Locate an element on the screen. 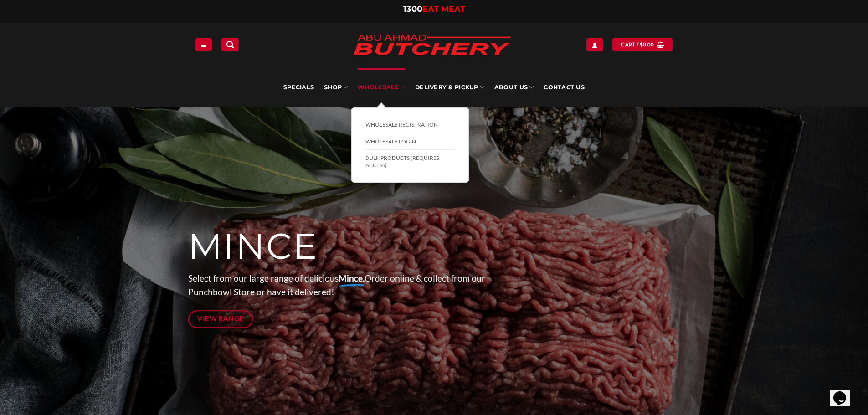 Image resolution: width=868 pixels, height=415 pixels. a: BULK Products (Requires Access) is located at coordinates (410, 161).